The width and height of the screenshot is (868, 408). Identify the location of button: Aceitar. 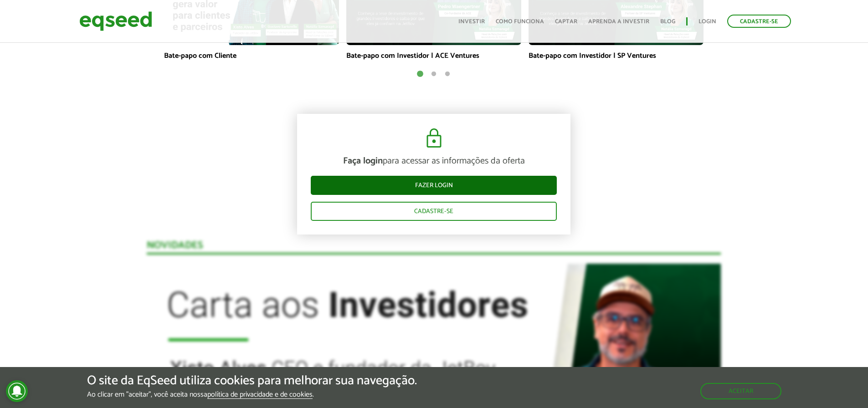
(741, 391).